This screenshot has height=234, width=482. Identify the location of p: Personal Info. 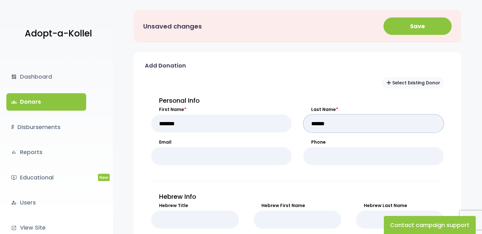
(297, 100).